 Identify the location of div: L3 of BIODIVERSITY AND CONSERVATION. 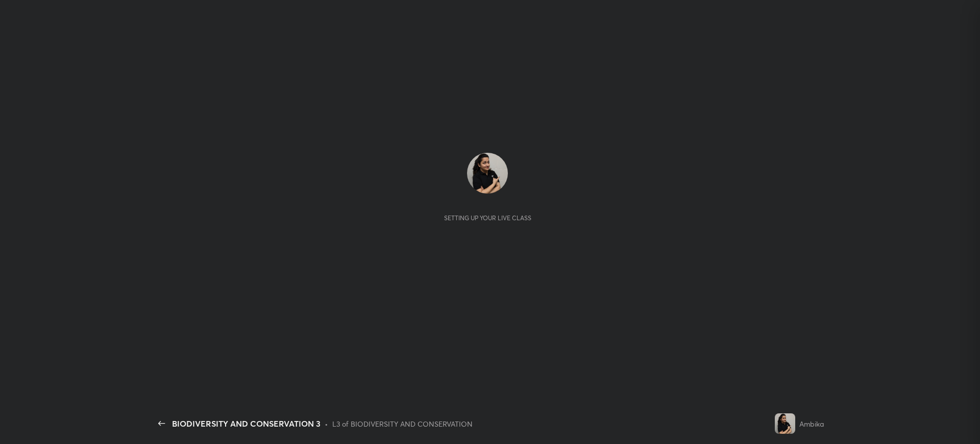
(402, 423).